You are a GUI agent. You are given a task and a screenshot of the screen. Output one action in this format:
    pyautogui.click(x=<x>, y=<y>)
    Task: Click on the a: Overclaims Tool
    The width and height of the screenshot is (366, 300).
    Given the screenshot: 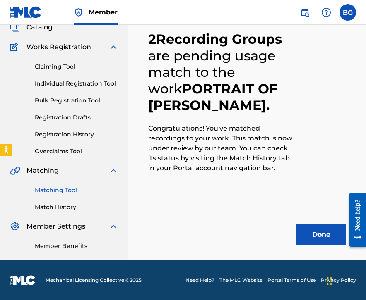 What is the action you would take?
    pyautogui.click(x=77, y=151)
    